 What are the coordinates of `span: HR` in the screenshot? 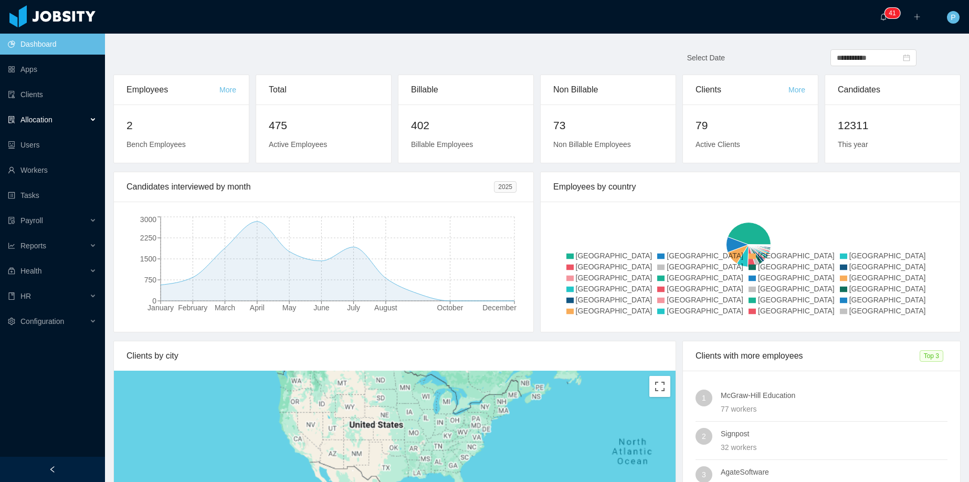 It's located at (26, 296).